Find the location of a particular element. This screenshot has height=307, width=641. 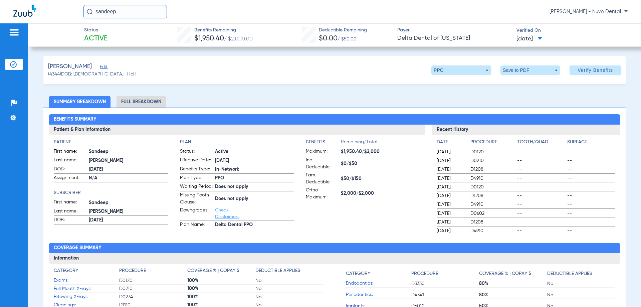

span: Status is located at coordinates (96, 30).